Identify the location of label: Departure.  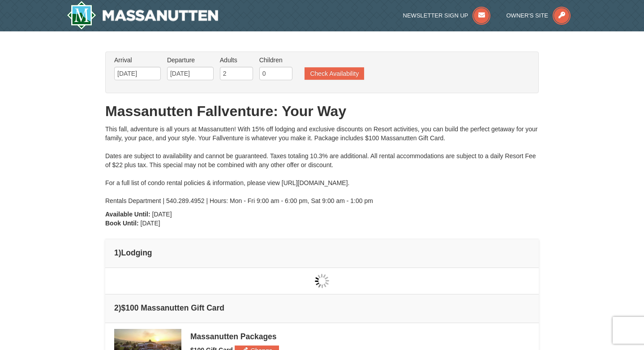
(190, 60).